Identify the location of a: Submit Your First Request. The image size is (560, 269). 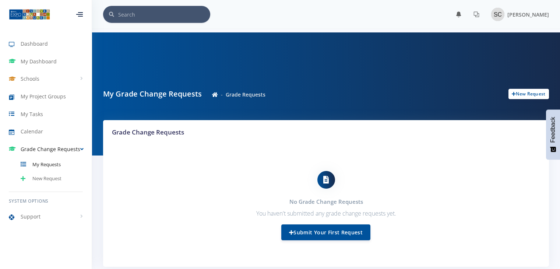
(326, 232).